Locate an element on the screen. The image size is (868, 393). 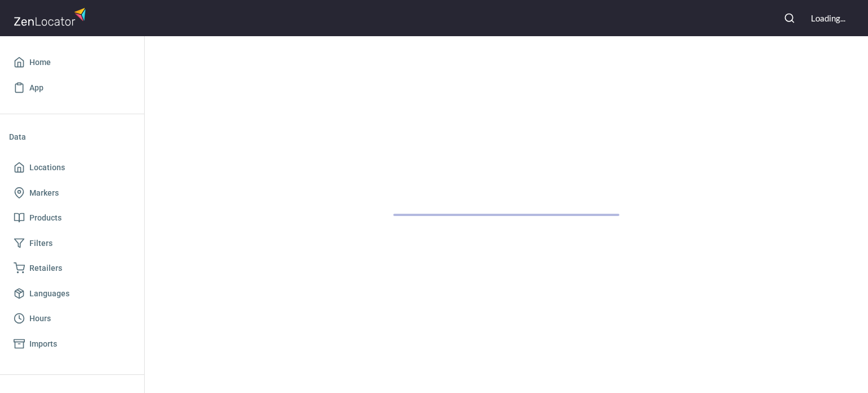
a: Filters is located at coordinates (71, 243).